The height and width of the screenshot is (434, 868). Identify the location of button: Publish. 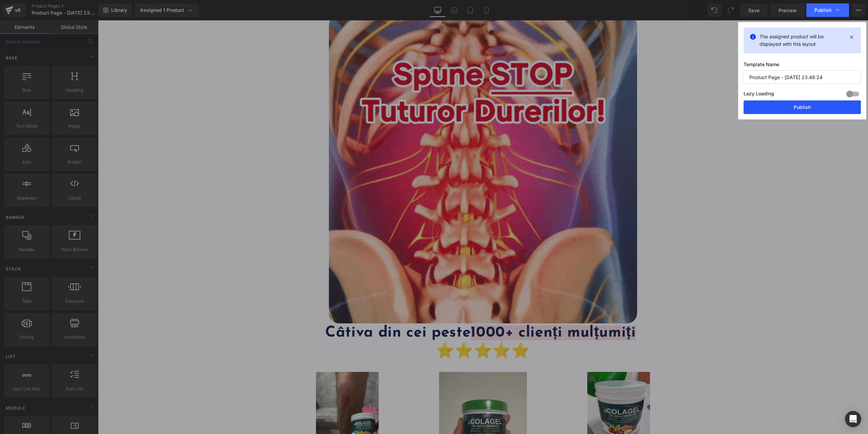
(802, 107).